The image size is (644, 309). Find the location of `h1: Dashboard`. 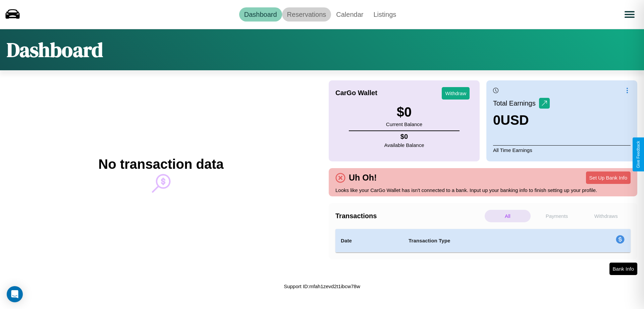

h1: Dashboard is located at coordinates (55, 50).